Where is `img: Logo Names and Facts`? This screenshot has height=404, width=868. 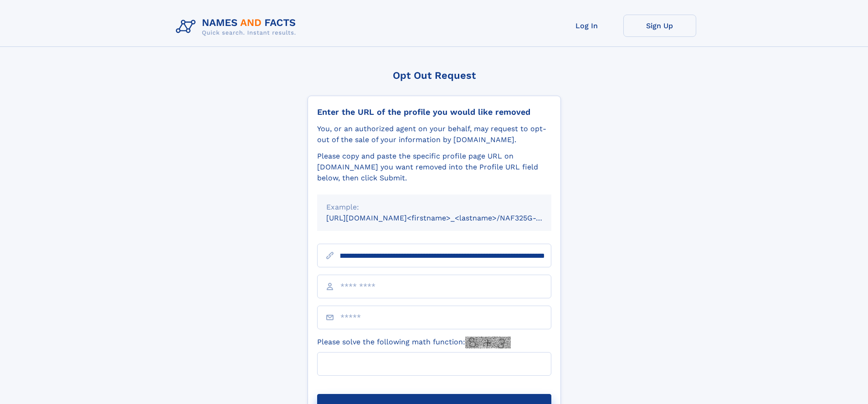
img: Logo Names and Facts is located at coordinates (238, 27).